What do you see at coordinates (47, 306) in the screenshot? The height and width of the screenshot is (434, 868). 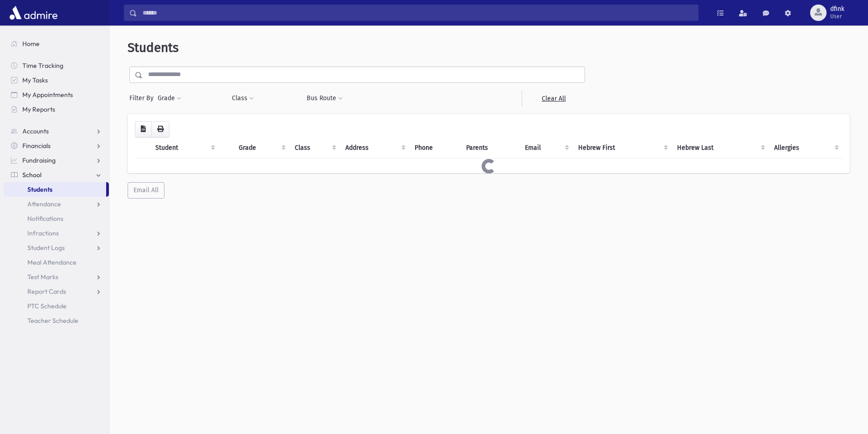 I see `span: PTC Schedule` at bounding box center [47, 306].